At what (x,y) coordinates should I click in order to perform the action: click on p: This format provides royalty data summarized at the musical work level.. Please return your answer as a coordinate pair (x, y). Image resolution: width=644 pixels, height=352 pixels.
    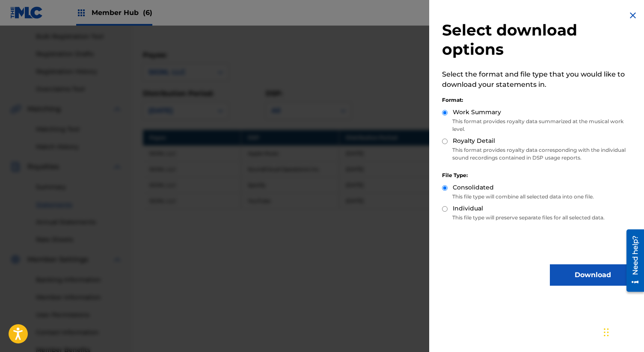
    Looking at the image, I should click on (538, 126).